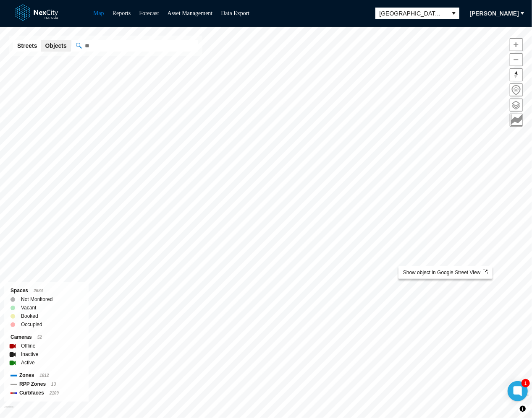  Describe the element at coordinates (46, 384) in the screenshot. I see `div: RPP Zones` at that location.